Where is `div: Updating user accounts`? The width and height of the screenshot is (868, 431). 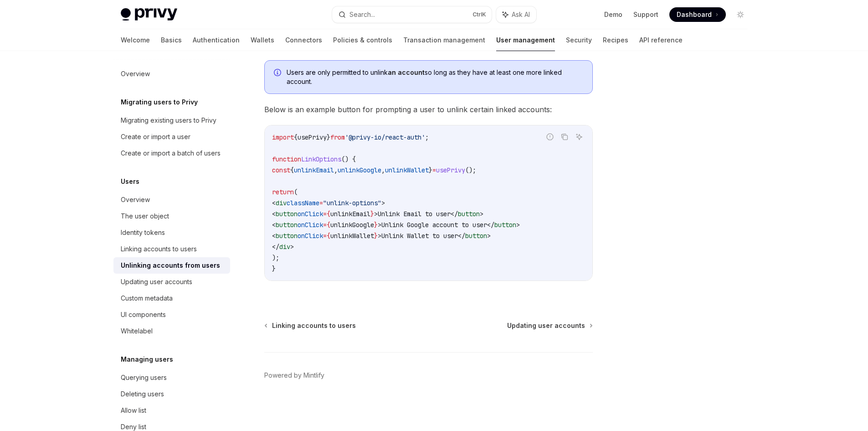
div: Updating user accounts is located at coordinates (156, 281).